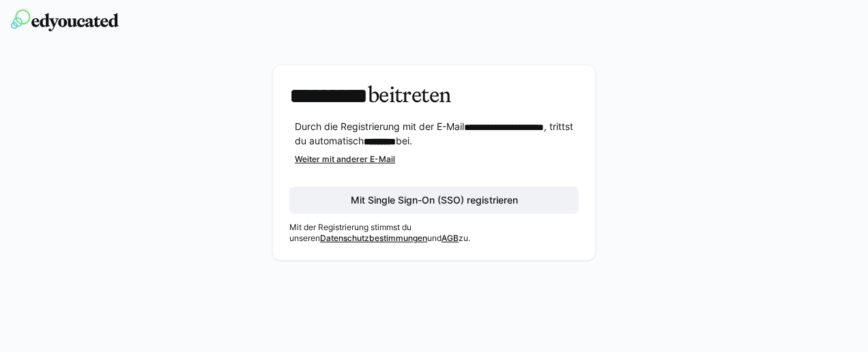 This screenshot has height=352, width=868. I want to click on h3: beitreten, so click(434, 95).